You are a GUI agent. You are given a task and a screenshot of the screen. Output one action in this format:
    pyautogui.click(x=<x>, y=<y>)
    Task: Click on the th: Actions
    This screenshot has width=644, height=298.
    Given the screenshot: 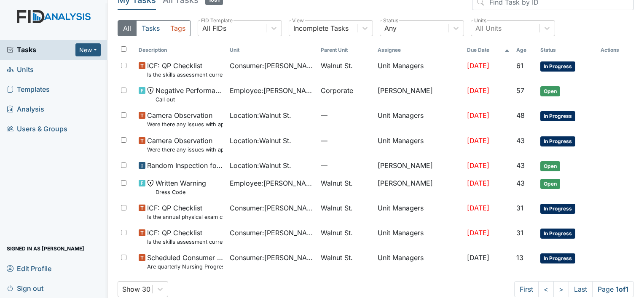 What is the action you would take?
    pyautogui.click(x=615, y=50)
    